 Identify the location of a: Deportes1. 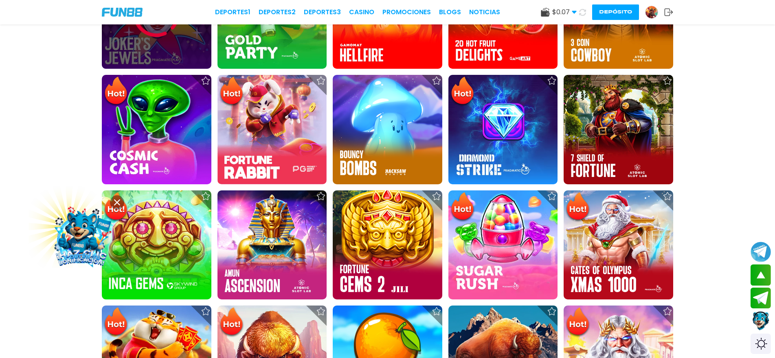
(232, 12).